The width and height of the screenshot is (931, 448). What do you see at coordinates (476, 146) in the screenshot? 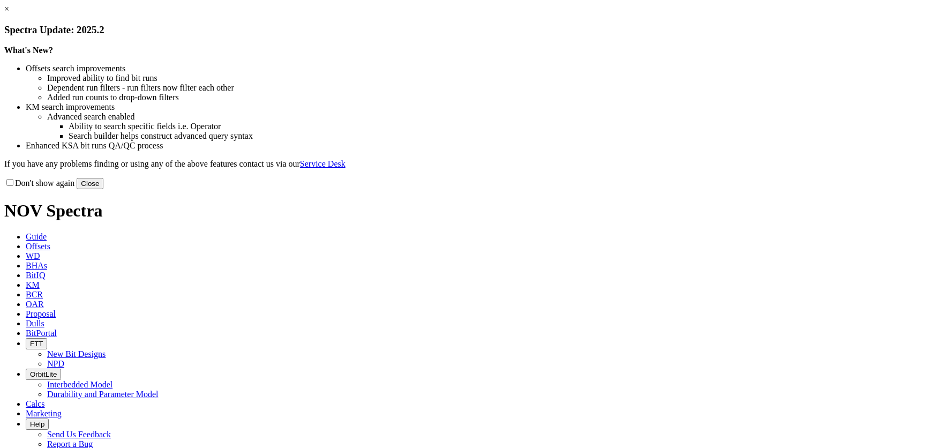
I see `li: Enhanced KSA bit runs QA/QC process` at bounding box center [476, 146].